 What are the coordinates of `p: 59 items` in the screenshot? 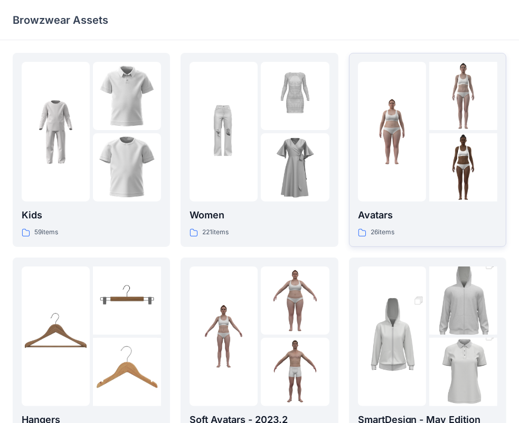 It's located at (46, 232).